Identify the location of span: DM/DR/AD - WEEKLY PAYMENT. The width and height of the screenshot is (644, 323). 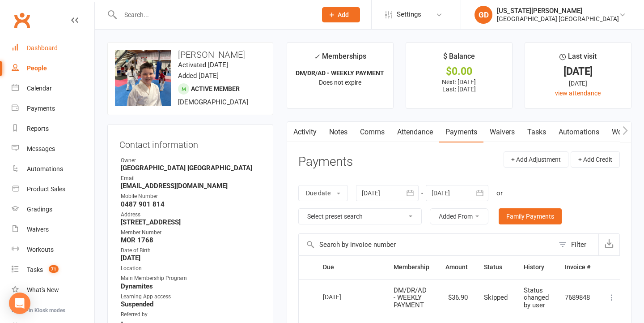
(410, 298).